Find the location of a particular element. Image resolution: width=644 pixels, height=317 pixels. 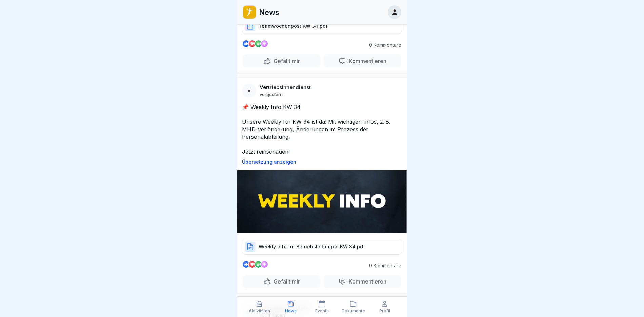

p: Übersetzung anzeigen is located at coordinates (322, 162).